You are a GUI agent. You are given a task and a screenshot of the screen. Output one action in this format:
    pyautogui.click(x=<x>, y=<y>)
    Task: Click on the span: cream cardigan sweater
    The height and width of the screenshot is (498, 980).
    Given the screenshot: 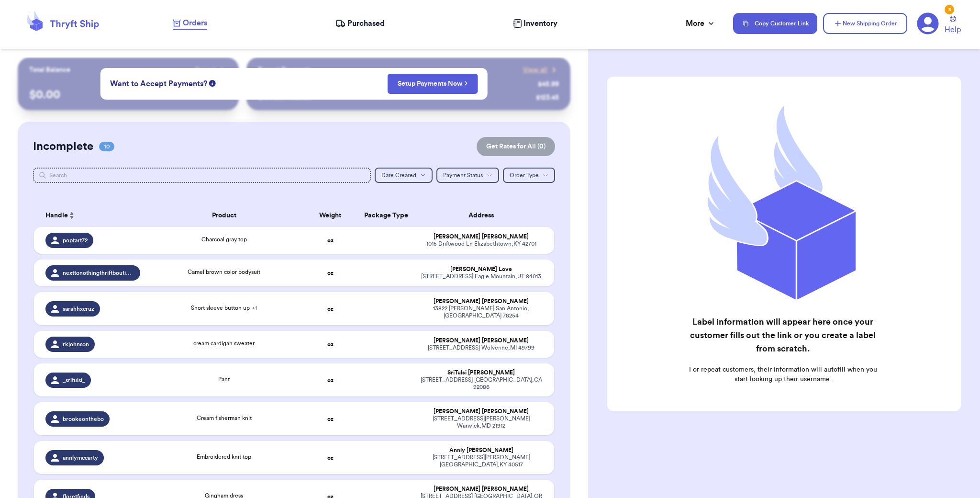 What is the action you would take?
    pyautogui.click(x=224, y=344)
    